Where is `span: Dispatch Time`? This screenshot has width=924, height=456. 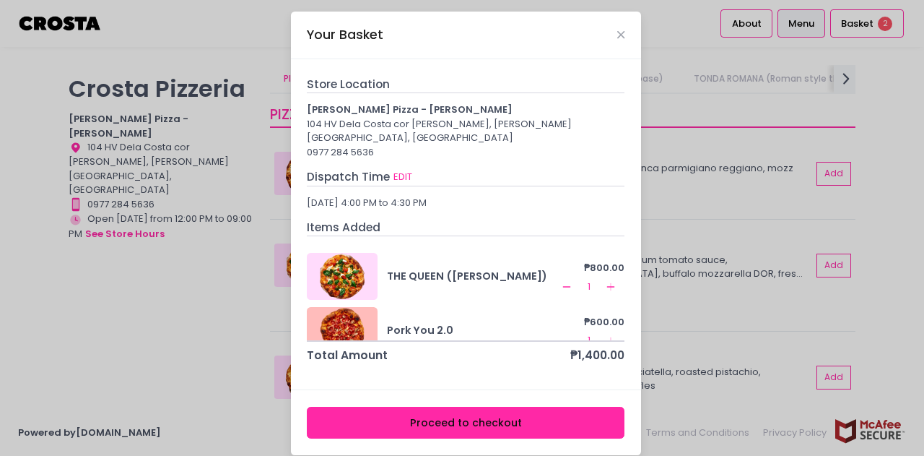
span: Dispatch Time is located at coordinates (348, 176).